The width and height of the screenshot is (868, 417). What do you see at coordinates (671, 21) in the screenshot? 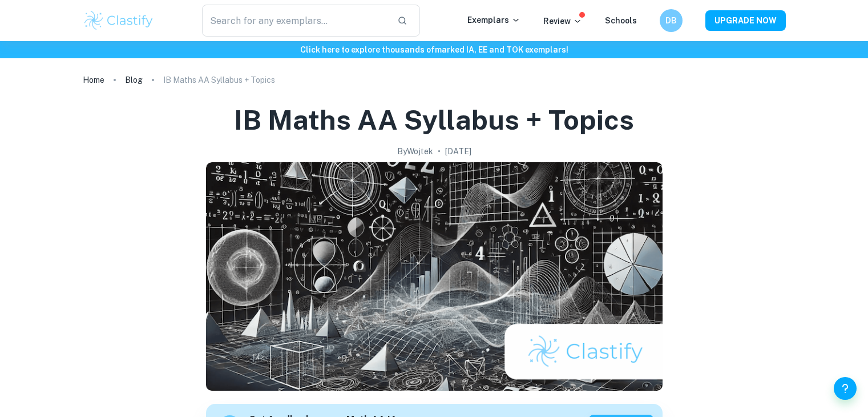
I see `button: DB` at bounding box center [671, 21].